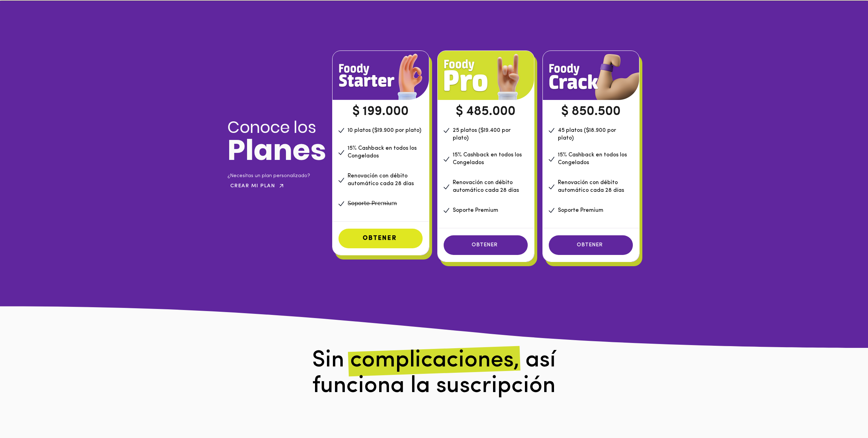 Image resolution: width=868 pixels, height=438 pixels. What do you see at coordinates (587, 134) in the screenshot?
I see `span: 45 platos ($18.900 por plato)` at bounding box center [587, 134].